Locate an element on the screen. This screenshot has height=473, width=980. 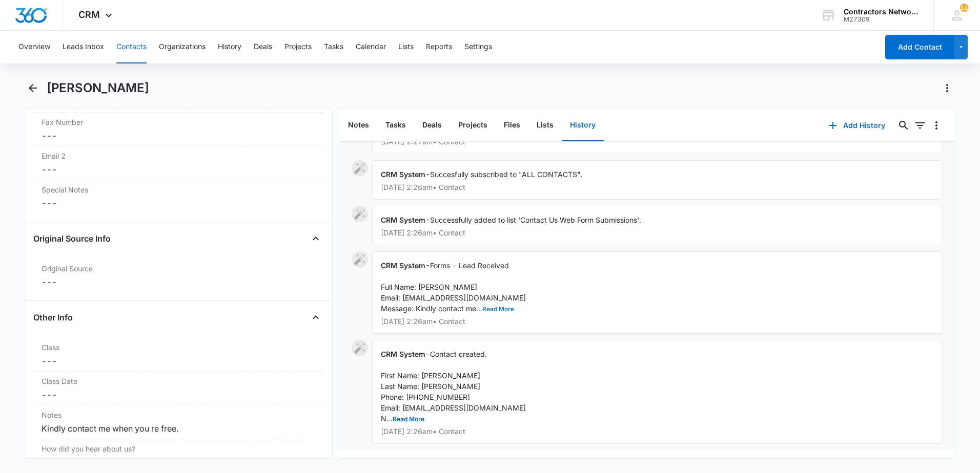
div: Class--- is located at coordinates (178, 355).